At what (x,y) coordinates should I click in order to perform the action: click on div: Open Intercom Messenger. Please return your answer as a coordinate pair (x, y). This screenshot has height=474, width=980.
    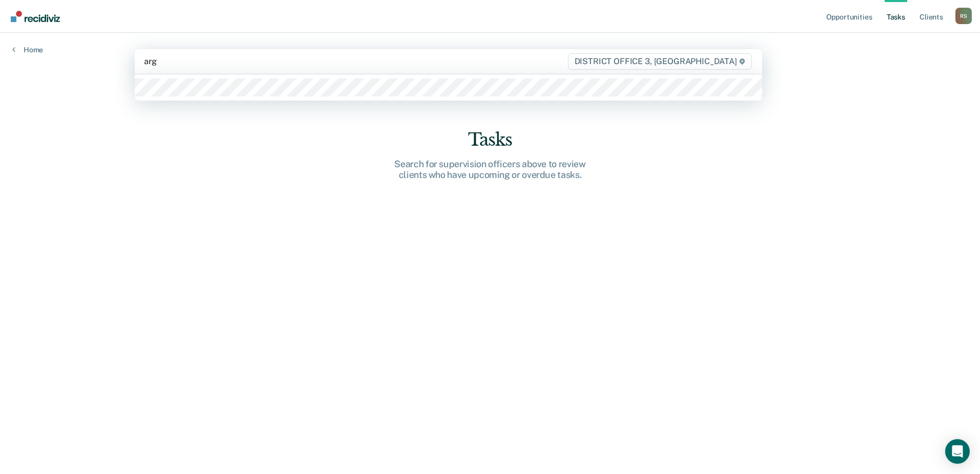
    Looking at the image, I should click on (958, 452).